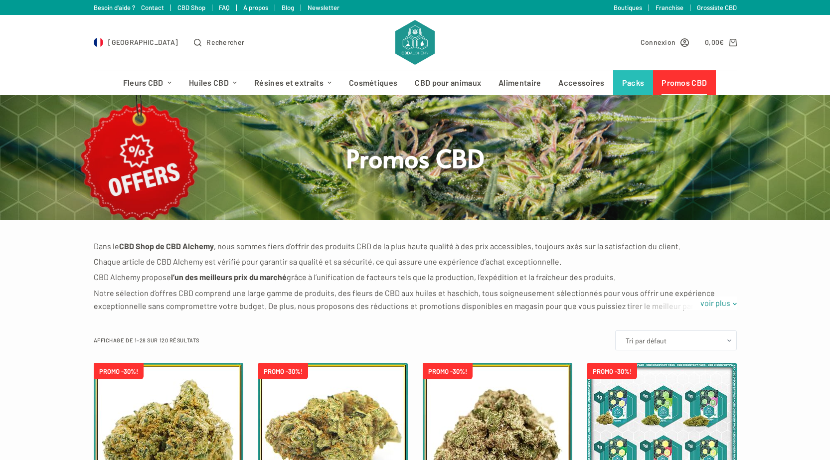 The image size is (830, 460). I want to click on a: Packs, so click(633, 83).